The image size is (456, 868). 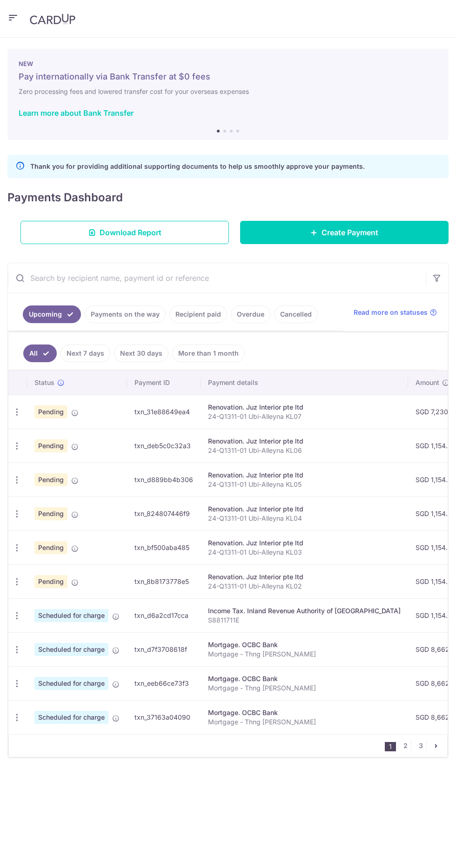 What do you see at coordinates (304, 621) in the screenshot?
I see `p: S8811711E` at bounding box center [304, 621].